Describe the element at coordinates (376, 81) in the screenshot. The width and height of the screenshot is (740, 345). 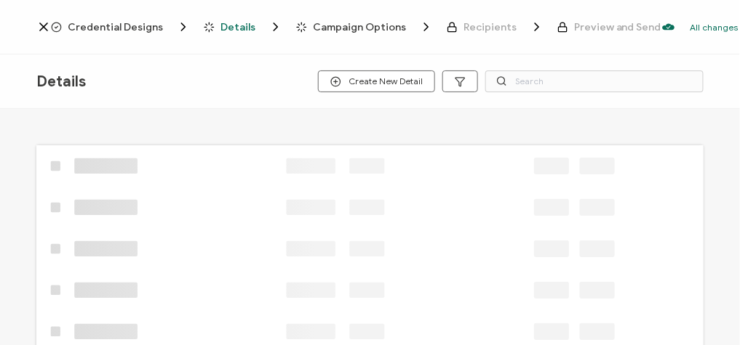
I see `button: Create New Detail` at that location.